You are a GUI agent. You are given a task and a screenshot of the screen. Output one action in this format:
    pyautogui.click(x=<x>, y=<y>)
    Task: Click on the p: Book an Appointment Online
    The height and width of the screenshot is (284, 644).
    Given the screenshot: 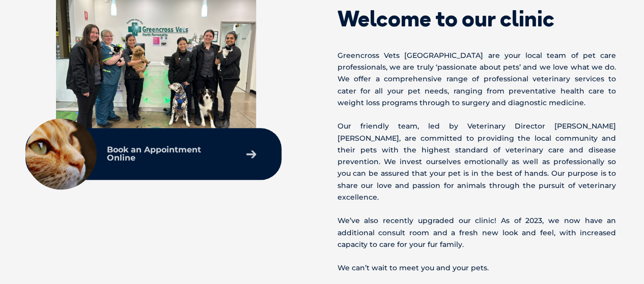 What is the action you would take?
    pyautogui.click(x=167, y=154)
    